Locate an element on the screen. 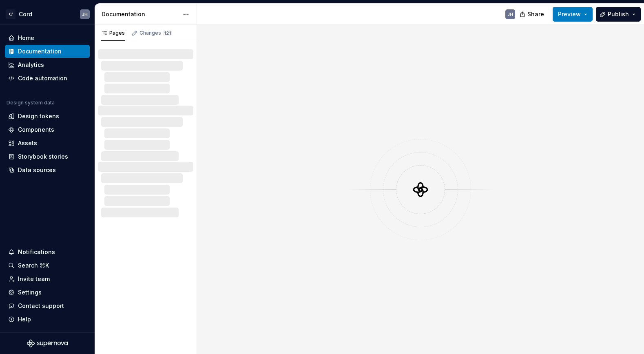  a: Supernova Logo is located at coordinates (47, 343).